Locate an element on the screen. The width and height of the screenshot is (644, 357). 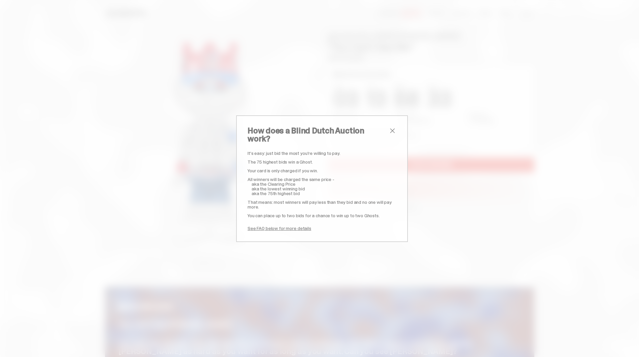
p: The 75 highest bids win a Ghost. is located at coordinates (322, 162).